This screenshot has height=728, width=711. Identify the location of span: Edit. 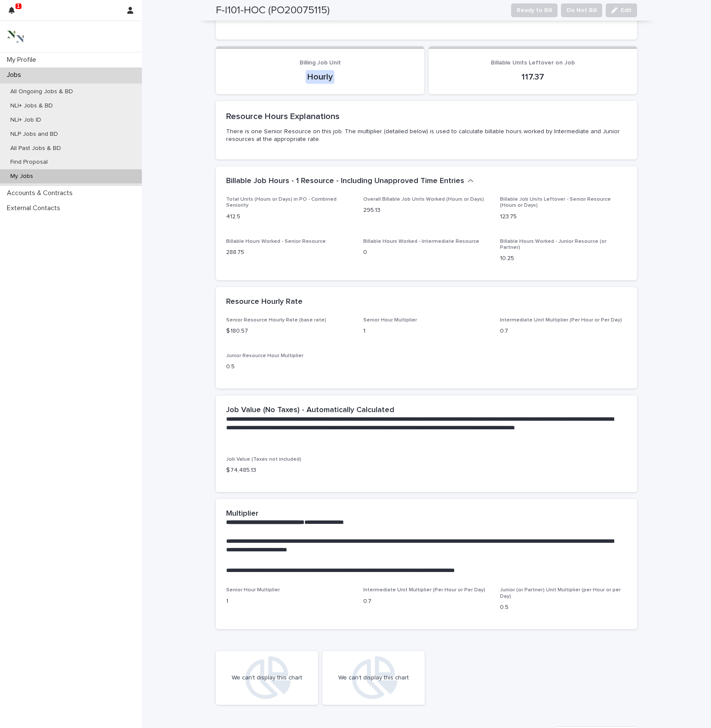
(626, 11).